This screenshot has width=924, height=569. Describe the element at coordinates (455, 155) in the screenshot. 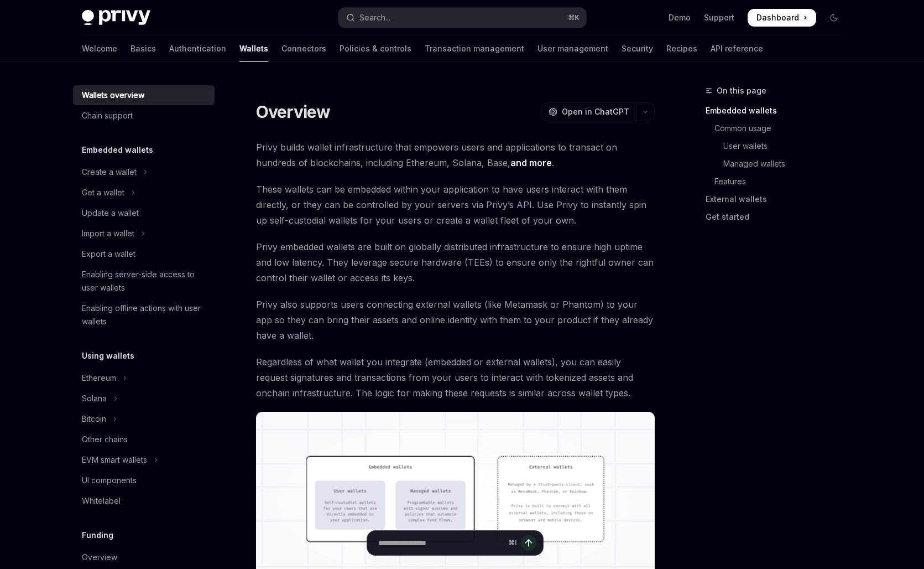

I see `span: Privy builds wallet infrastructure that empowers users and applications to transact on hundreds o...` at that location.